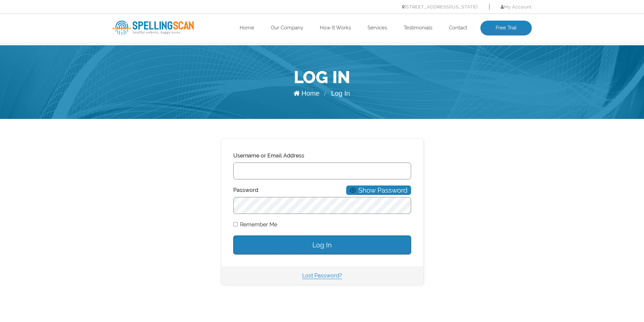 This screenshot has height=322, width=644. Describe the element at coordinates (341, 93) in the screenshot. I see `span: Log In` at that location.